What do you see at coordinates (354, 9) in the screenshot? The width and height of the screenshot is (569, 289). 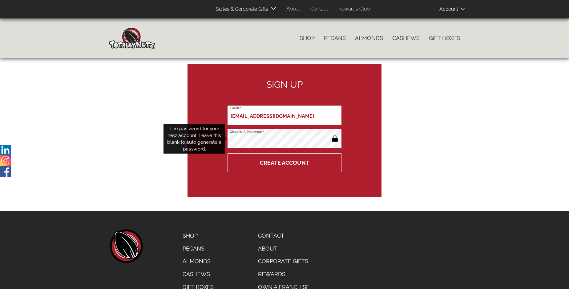 I see `a: Rewards Club` at bounding box center [354, 9].